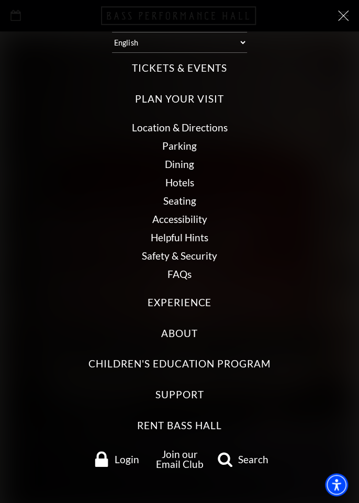 The image size is (359, 503). Describe the element at coordinates (180, 237) in the screenshot. I see `a: Helpful Hints` at that location.